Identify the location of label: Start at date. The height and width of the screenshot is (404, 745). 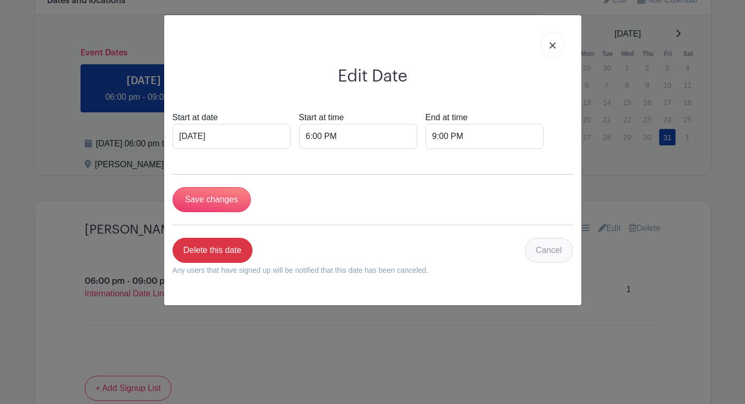
(195, 118).